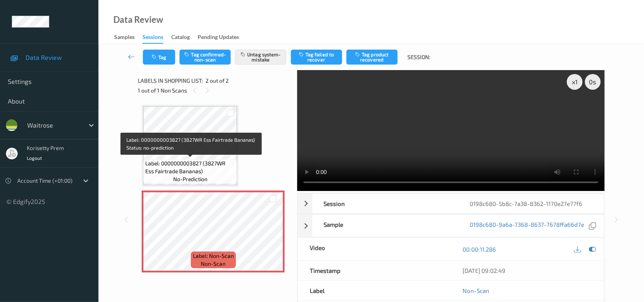 This screenshot has height=302, width=644. I want to click on div: x 1, so click(574, 81).